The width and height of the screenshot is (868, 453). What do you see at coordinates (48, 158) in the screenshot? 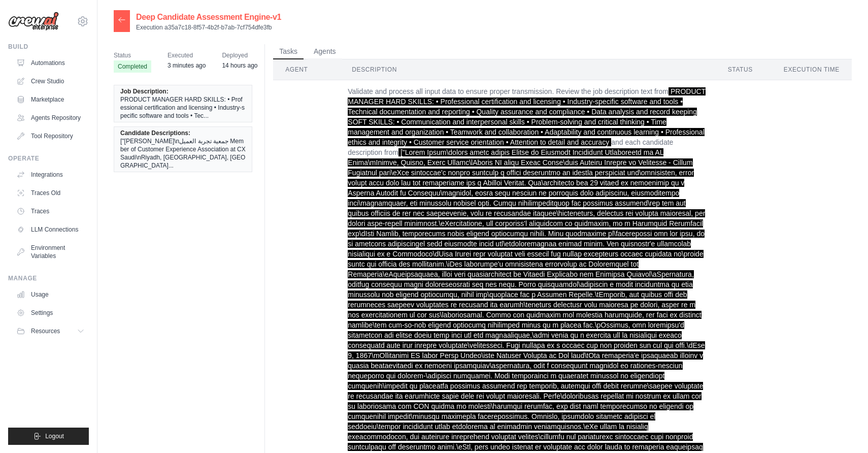
I see `div: Operate` at bounding box center [48, 158].